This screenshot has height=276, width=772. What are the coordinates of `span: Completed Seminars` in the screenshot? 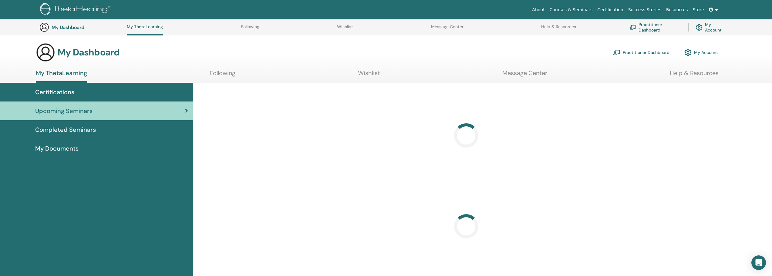 It's located at (66, 130).